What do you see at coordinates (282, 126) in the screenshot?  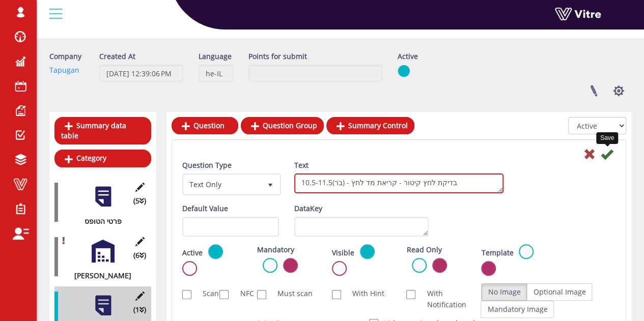 I see `a: Question Group` at bounding box center [282, 126].